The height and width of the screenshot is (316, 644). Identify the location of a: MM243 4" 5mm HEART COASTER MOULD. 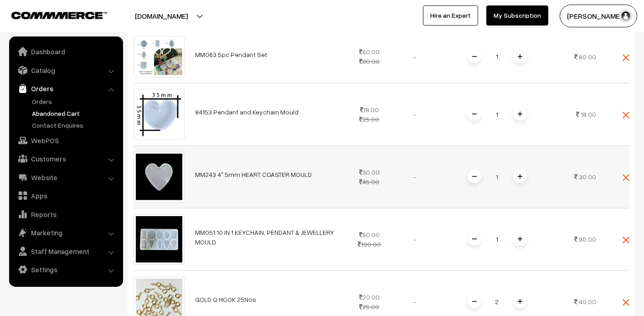
(254, 174).